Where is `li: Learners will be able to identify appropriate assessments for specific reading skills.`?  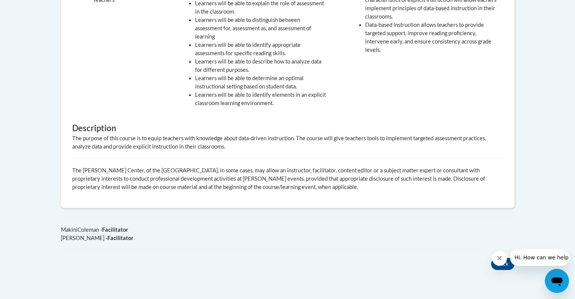
li: Learners will be able to identify appropriate assessments for specific reading skills. is located at coordinates (261, 49).